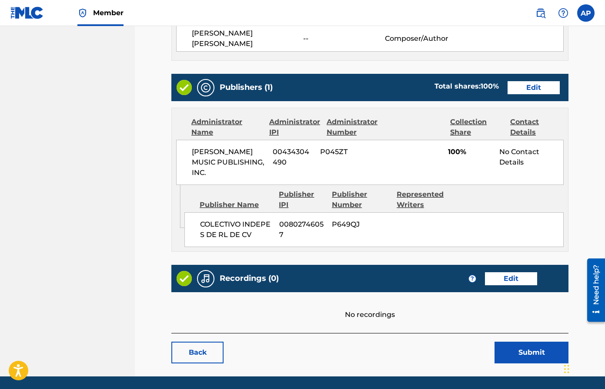 Image resolution: width=605 pixels, height=389 pixels. Describe the element at coordinates (583, 369) in the screenshot. I see `div: Chat Widget` at that location.